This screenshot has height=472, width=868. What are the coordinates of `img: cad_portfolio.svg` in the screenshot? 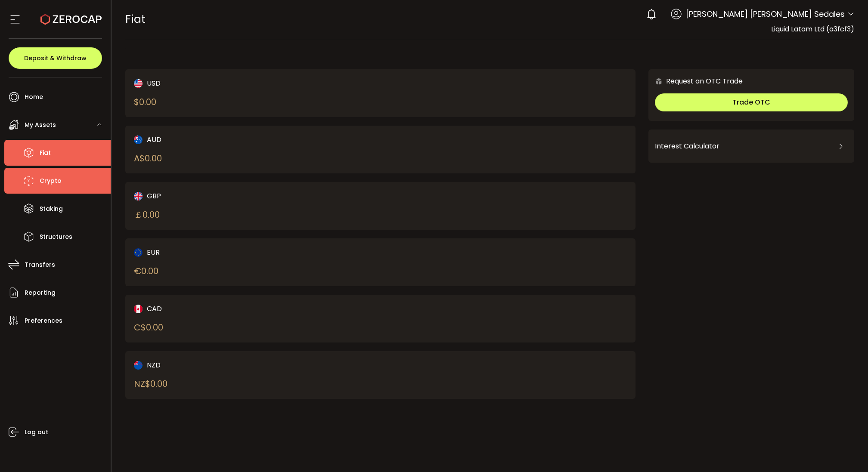 It's located at (138, 309).